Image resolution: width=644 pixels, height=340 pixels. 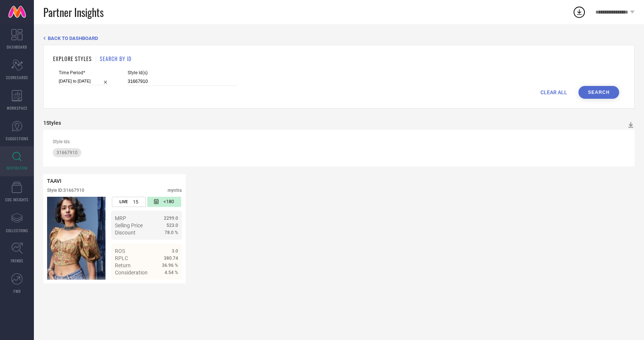 What do you see at coordinates (124, 202) in the screenshot?
I see `span: LIVE` at bounding box center [124, 202].